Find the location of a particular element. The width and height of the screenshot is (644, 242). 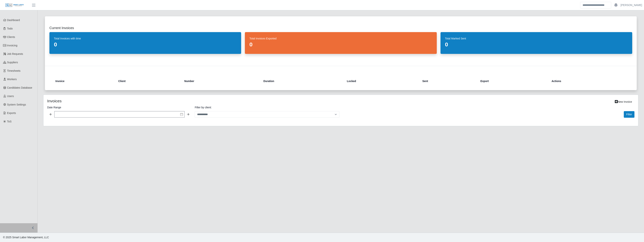

a: New Invoice is located at coordinates (623, 101).